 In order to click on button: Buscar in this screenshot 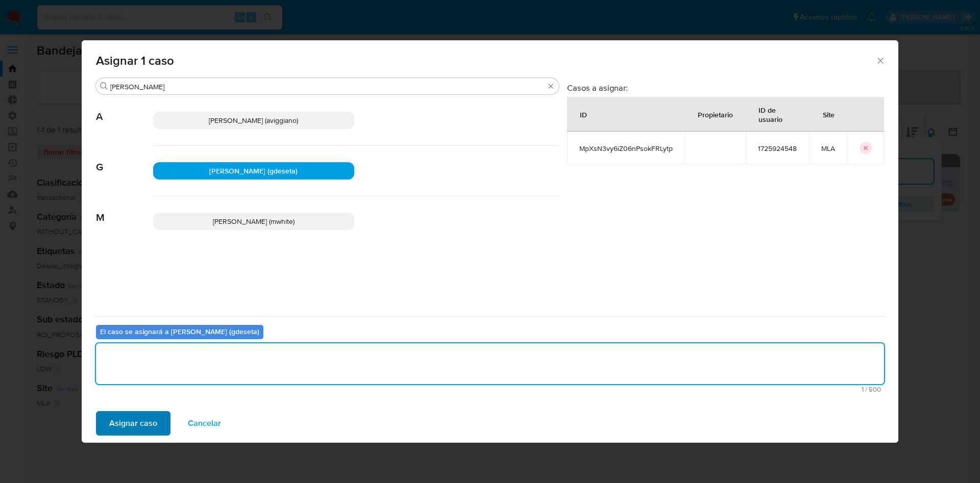, I will do `click(104, 86)`.